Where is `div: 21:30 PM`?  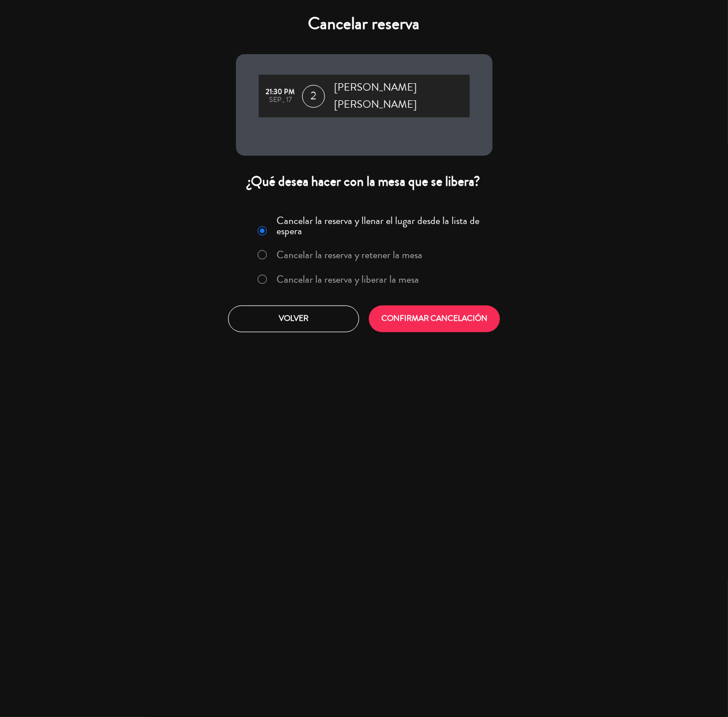
div: 21:30 PM is located at coordinates (280, 92).